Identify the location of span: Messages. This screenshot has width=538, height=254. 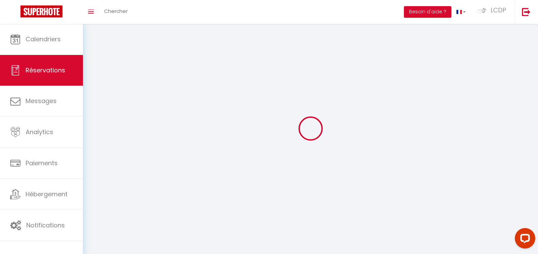
(41, 101).